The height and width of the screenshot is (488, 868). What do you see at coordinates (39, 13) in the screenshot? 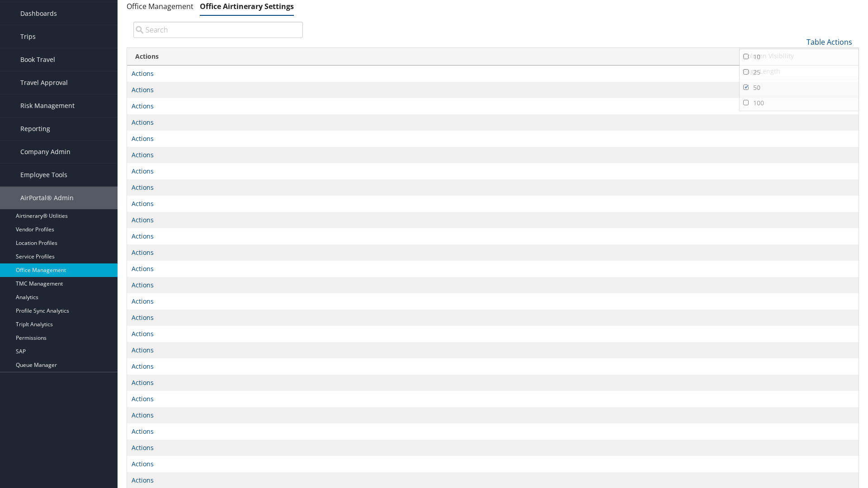
I see `span: Dashboards` at bounding box center [39, 13].